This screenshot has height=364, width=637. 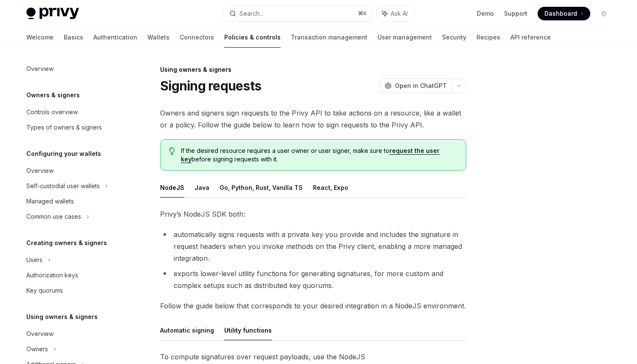 I want to click on svg: Tip, so click(x=172, y=151).